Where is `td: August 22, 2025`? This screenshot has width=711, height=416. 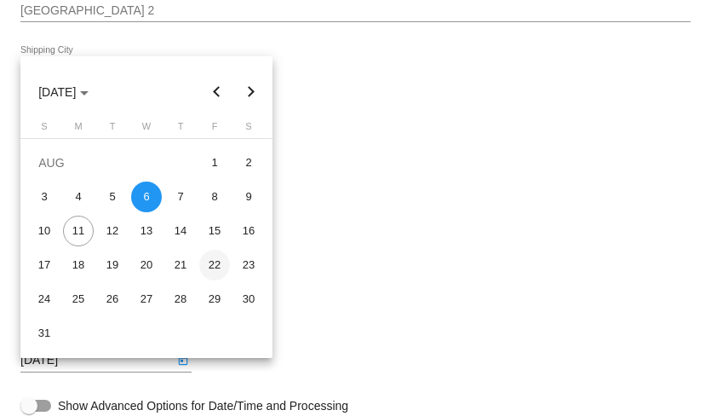 td: August 22, 2025 is located at coordinates (215, 265).